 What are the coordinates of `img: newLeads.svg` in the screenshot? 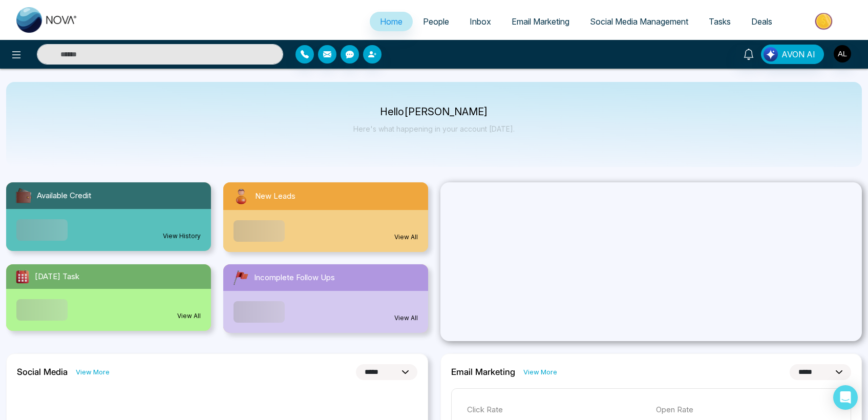 It's located at (241, 196).